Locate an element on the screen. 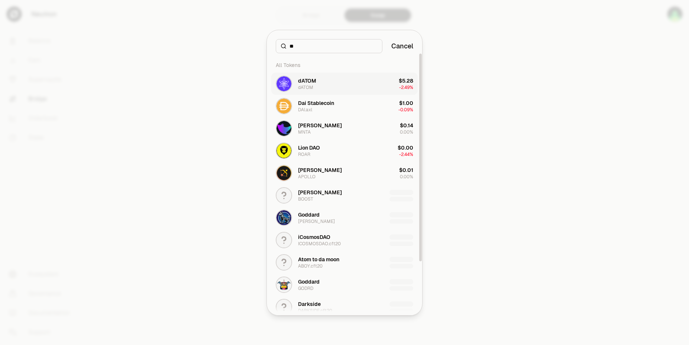 This screenshot has height=345, width=689. span: -2.44% is located at coordinates (406, 154).